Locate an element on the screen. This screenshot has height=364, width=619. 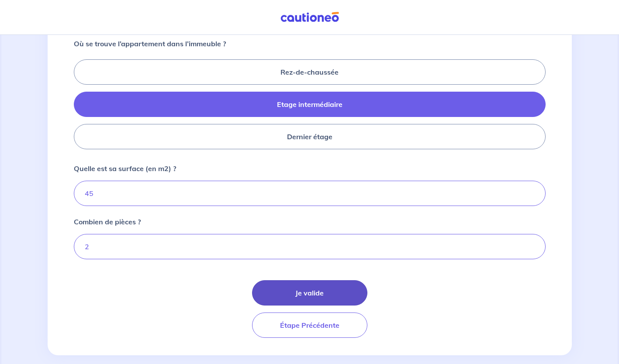
input: Ex : 67 is located at coordinates (310, 193).